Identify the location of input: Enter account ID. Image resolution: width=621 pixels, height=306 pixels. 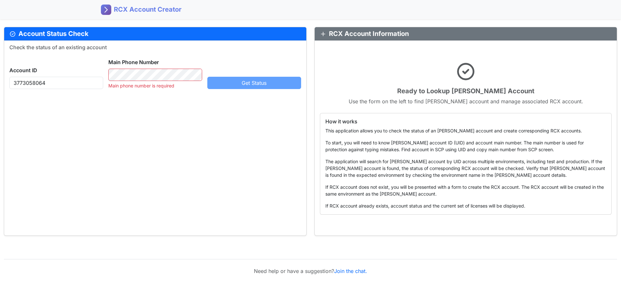
(56, 83).